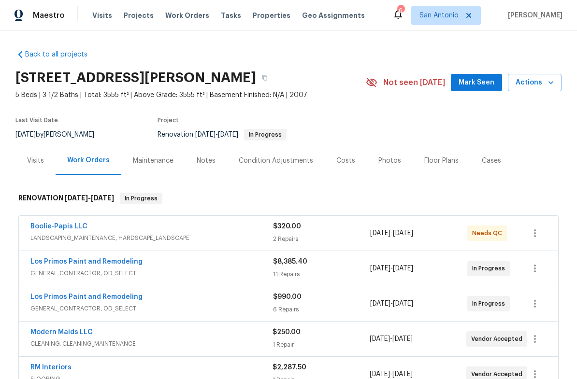 The width and height of the screenshot is (577, 379). I want to click on span: LANDSCAPING_MAINTENANCE, HARDSCAPE_LANDSCAPE, so click(152, 238).